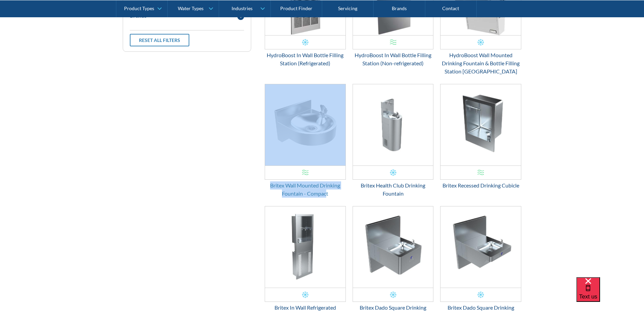  I want to click on img: Britex Dado Square Drinking Fountain - Compact, so click(393, 247).